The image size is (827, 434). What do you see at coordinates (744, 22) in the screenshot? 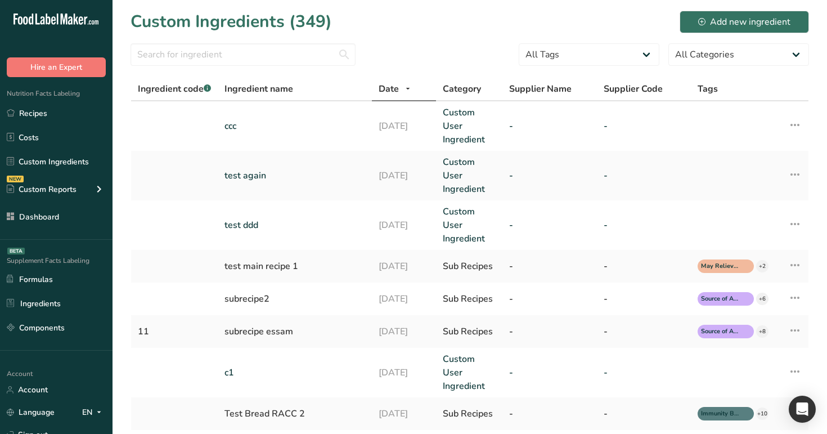
I see `button: Add new ingredient` at bounding box center [744, 22].